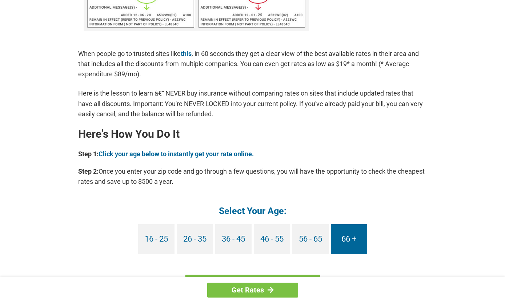 Image resolution: width=505 pixels, height=303 pixels. What do you see at coordinates (272, 239) in the screenshot?
I see `a: 46 - 55` at bounding box center [272, 239].